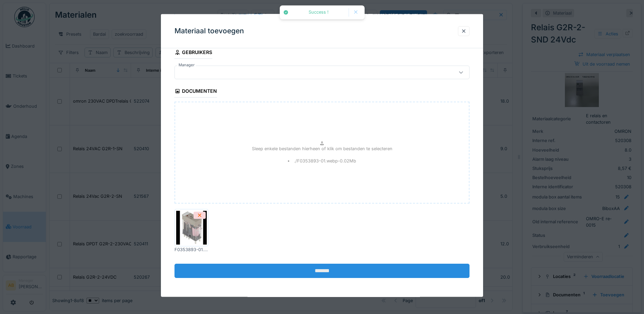  Describe the element at coordinates (196, 92) in the screenshot. I see `div: Documenten` at that location.